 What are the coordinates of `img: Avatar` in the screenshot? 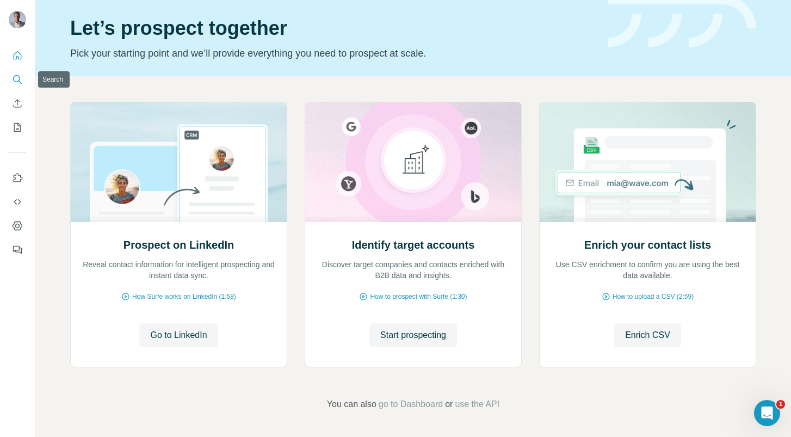 It's located at (17, 20).